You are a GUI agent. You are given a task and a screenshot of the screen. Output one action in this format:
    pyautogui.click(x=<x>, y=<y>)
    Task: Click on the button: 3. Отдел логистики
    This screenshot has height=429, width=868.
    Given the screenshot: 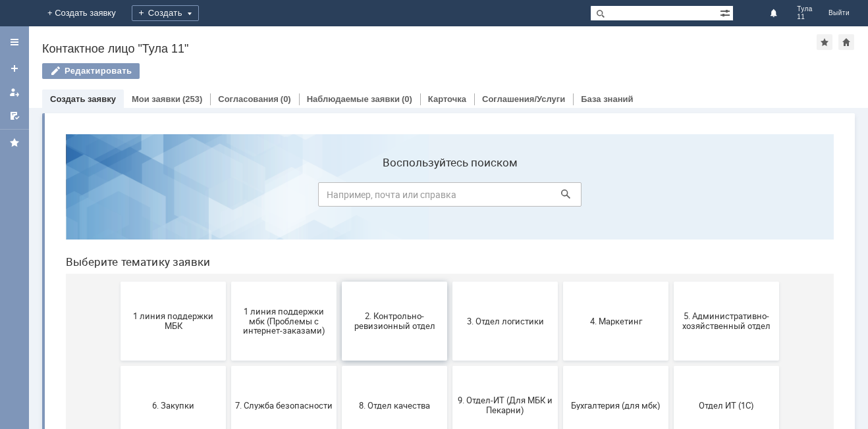 What is the action you would take?
    pyautogui.click(x=450, y=197)
    